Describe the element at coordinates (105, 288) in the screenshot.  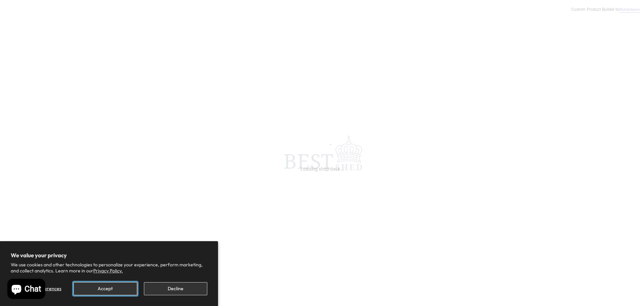
I see `button: Accept` at that location.